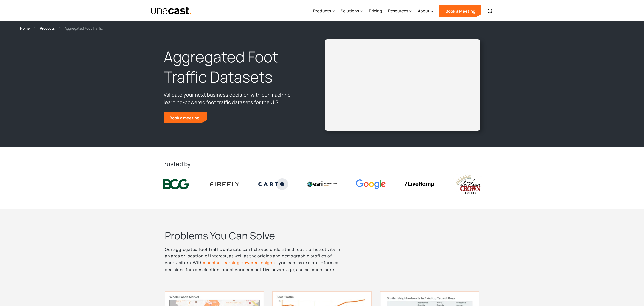 Image resolution: width=644 pixels, height=306 pixels. Describe the element at coordinates (371, 184) in the screenshot. I see `img: Google logo` at that location.